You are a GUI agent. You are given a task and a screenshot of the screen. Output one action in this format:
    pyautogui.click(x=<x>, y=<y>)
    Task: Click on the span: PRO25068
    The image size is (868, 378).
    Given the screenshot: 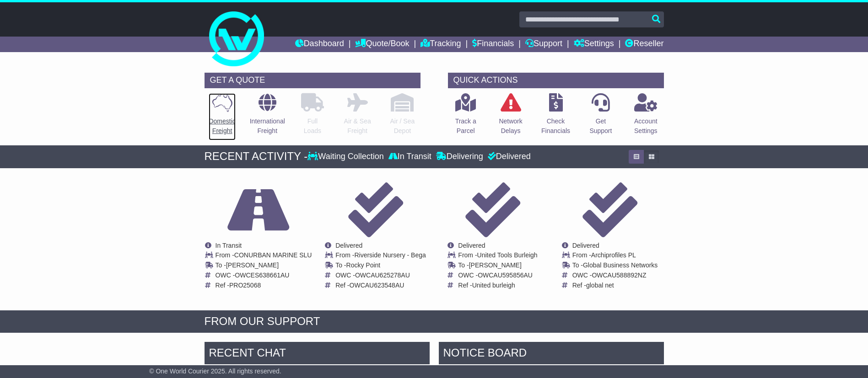 What is the action you would take?
    pyautogui.click(x=245, y=285)
    